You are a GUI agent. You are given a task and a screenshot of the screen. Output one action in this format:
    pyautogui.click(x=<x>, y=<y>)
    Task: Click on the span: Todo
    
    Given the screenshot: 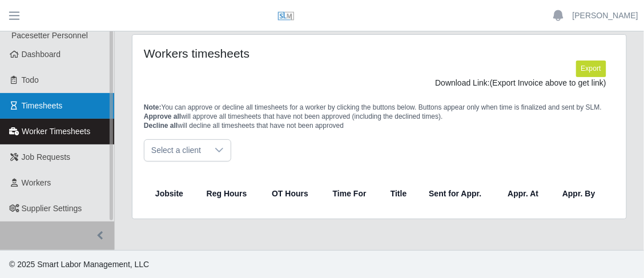 What is the action you would take?
    pyautogui.click(x=30, y=80)
    